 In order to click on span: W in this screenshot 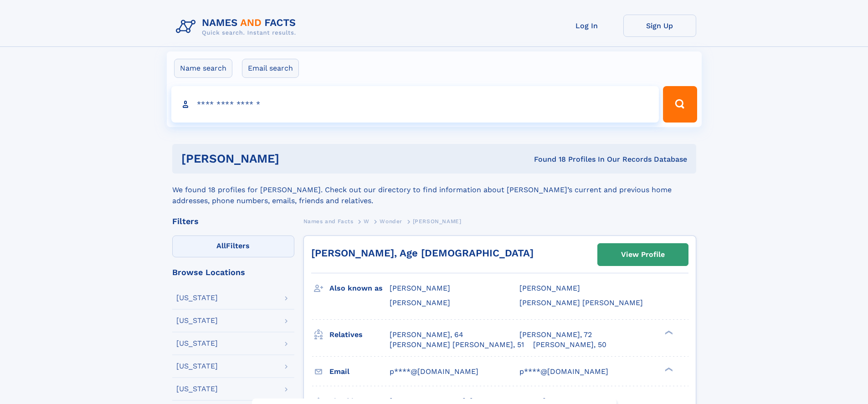, I will do `click(366, 222)`.